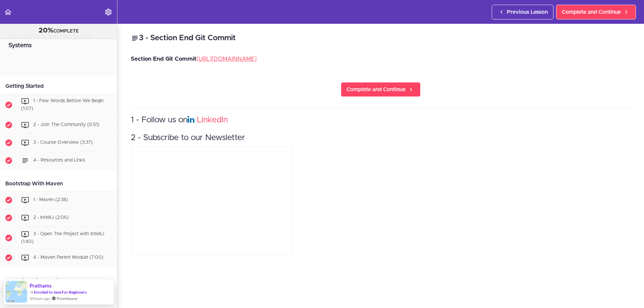 This screenshot has height=308, width=644. I want to click on span: 3 - Open The Project with IntelliJ (1:40), so click(62, 237).